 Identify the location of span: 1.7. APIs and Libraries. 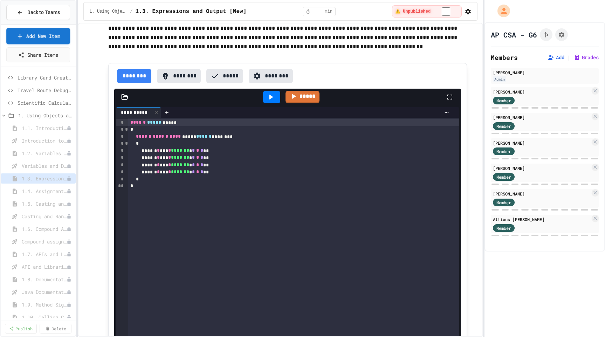
(44, 254).